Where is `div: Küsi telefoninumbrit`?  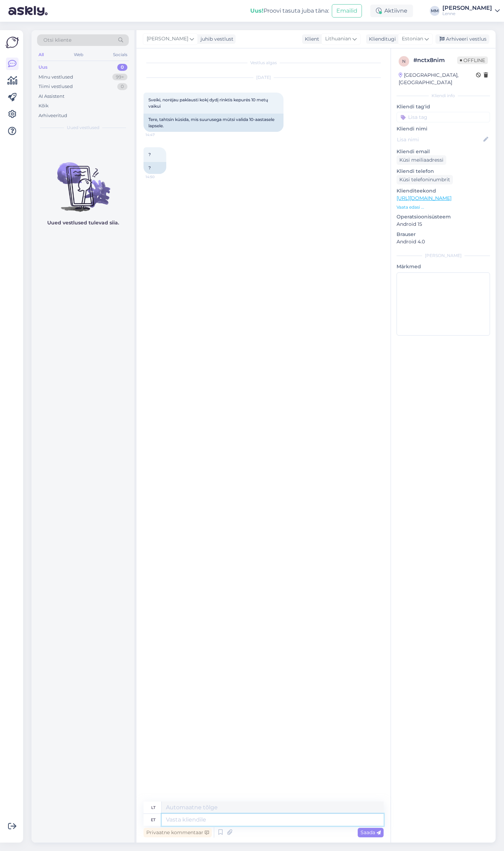 div: Küsi telefoninumbrit is located at coordinates (425, 179).